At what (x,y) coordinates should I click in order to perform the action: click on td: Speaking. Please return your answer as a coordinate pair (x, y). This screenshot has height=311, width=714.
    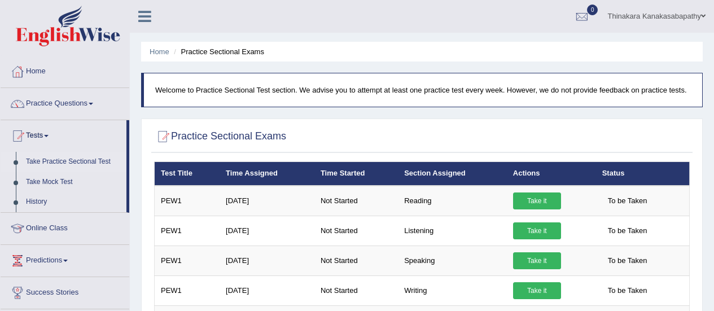
    Looking at the image, I should click on (452, 260).